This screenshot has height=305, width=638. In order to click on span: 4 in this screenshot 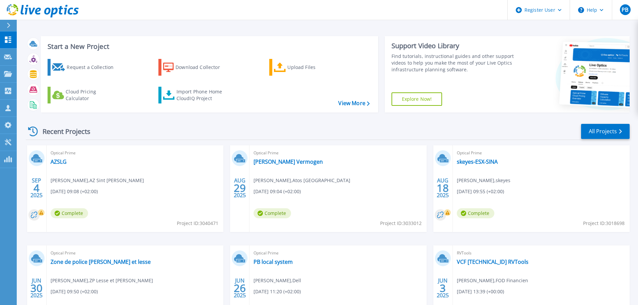, I will do `click(37, 188)`.